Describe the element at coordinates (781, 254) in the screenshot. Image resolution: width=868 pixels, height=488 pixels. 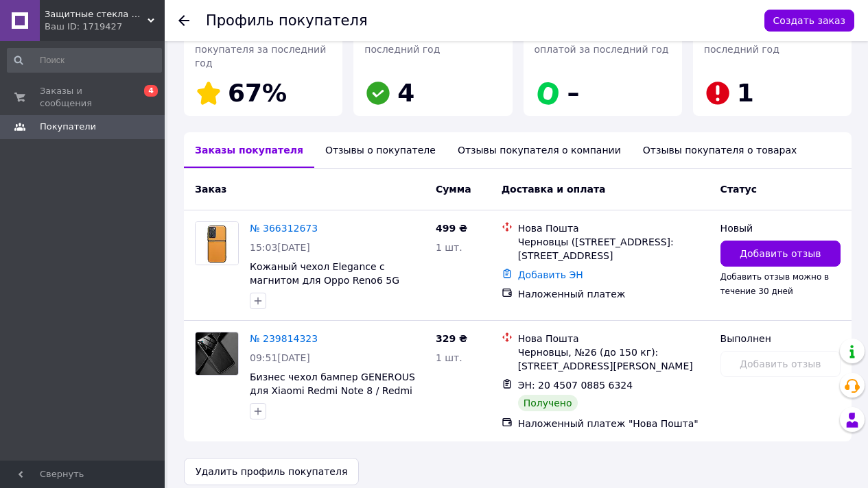
I see `span: Добавить отзыв` at that location.